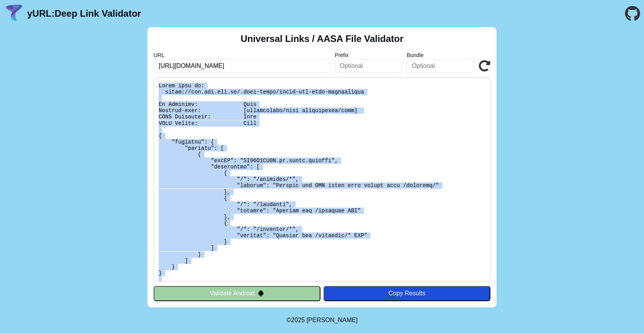  I want to click on div: Copy Results, so click(407, 294).